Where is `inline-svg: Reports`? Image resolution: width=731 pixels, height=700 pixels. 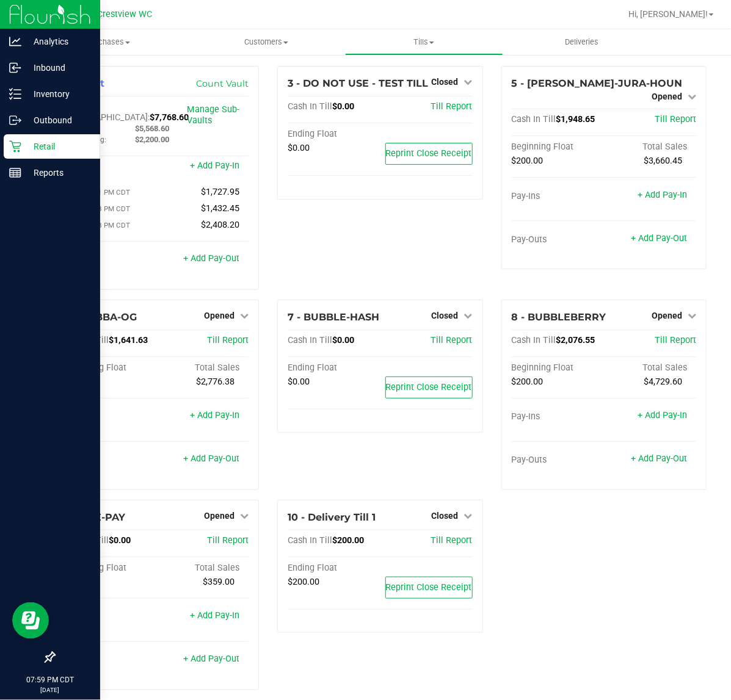
inline-svg: Reports is located at coordinates (15, 173).